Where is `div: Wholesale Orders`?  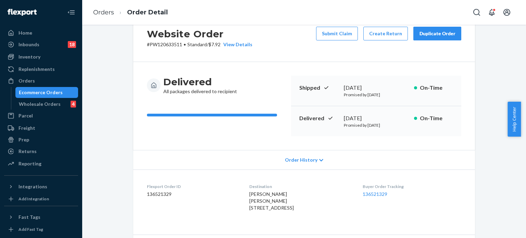
div: Wholesale Orders is located at coordinates (40, 104).